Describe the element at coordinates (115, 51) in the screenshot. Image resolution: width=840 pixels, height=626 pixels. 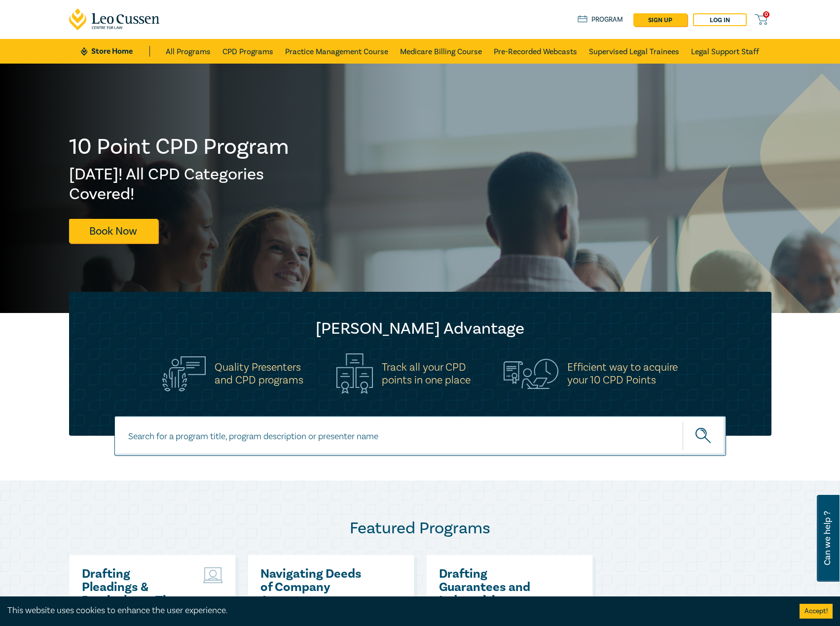
I see `a: Store Home` at that location.